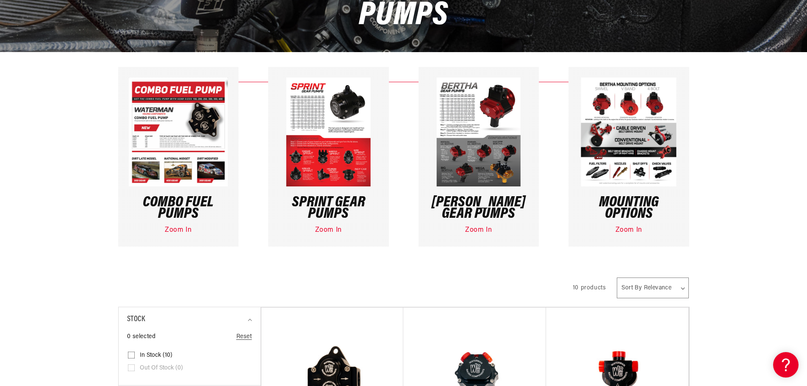 This screenshot has height=386, width=807. I want to click on span: Stock, so click(136, 319).